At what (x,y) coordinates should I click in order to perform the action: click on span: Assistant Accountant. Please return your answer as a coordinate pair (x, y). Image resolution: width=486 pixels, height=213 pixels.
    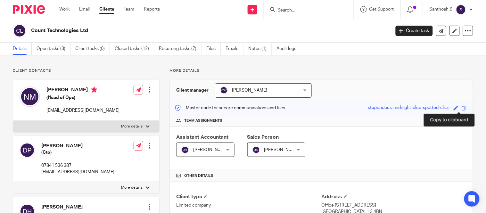
    Looking at the image, I should click on (202, 137).